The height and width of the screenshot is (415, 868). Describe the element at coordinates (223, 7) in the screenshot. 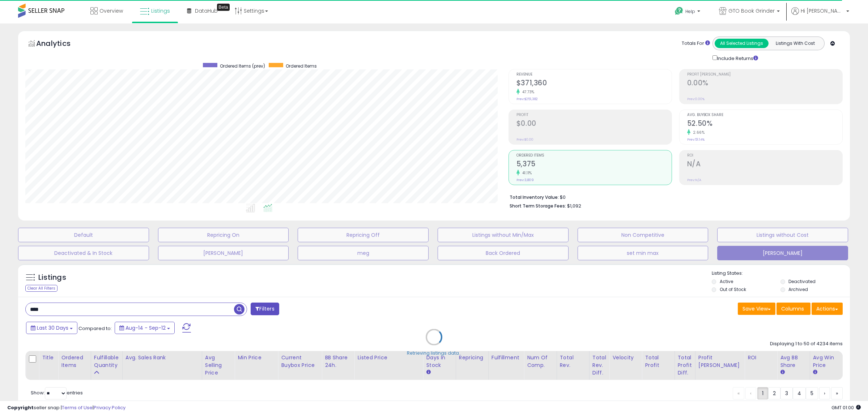

I see `div: Tooltip anchor` at that location.